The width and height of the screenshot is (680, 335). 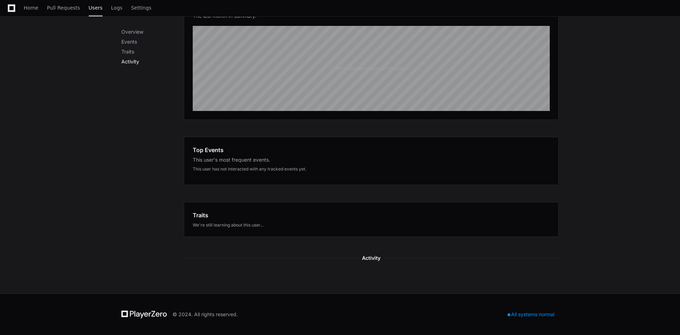 I want to click on h1: Traits, so click(x=200, y=215).